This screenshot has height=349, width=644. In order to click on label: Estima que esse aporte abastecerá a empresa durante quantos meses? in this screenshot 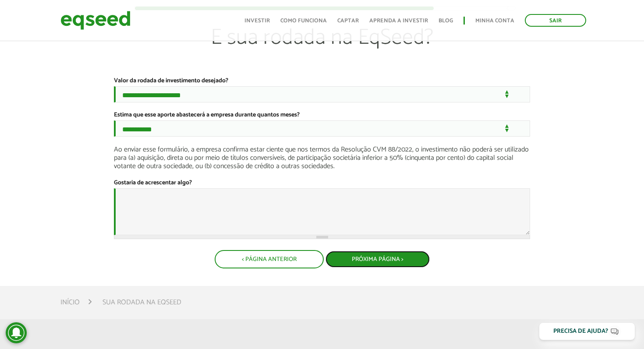, I will do `click(207, 115)`.